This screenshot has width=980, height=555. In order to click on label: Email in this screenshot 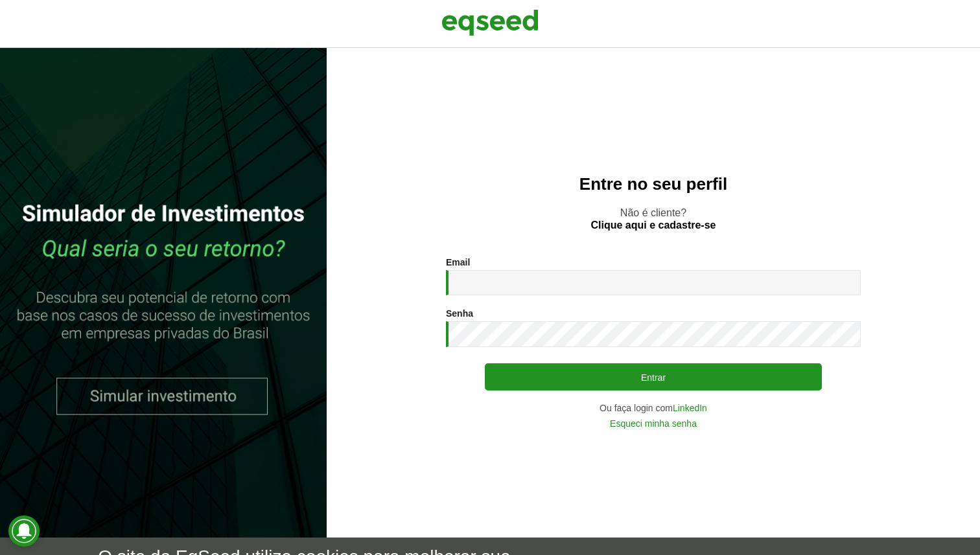, I will do `click(457, 262)`.